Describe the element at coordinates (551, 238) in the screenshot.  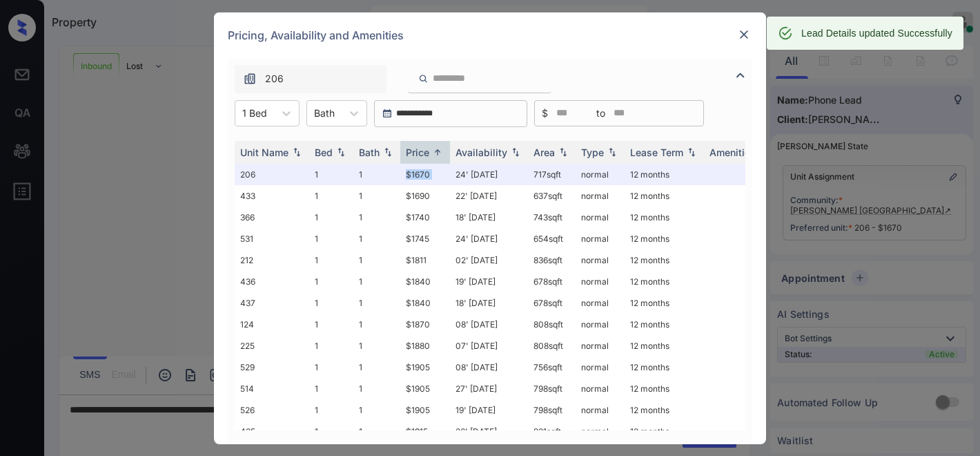
I see `td: 654 sqft` at that location.